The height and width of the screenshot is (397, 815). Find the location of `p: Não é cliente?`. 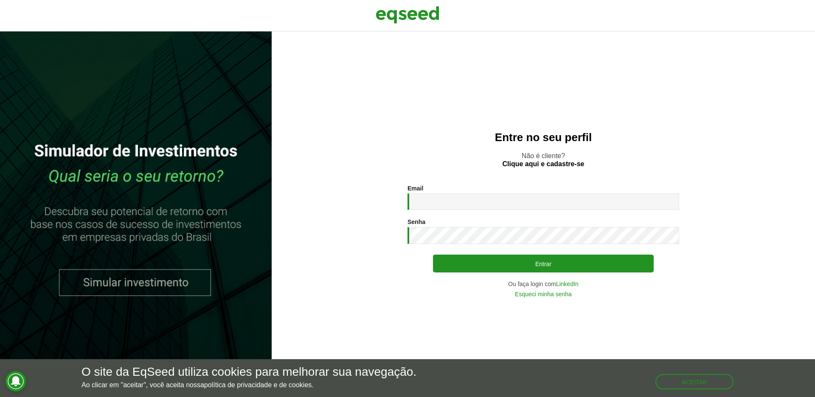

p: Não é cliente? is located at coordinates (543, 160).